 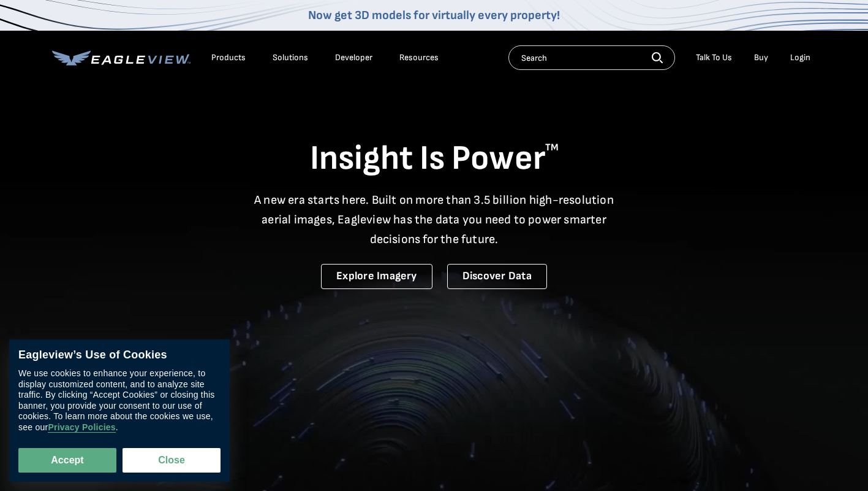 What do you see at coordinates (800, 58) in the screenshot?
I see `div: Login` at bounding box center [800, 58].